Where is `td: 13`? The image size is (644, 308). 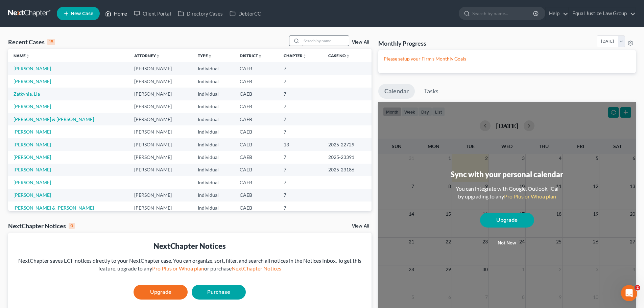
td: 13 is located at coordinates (300, 144).